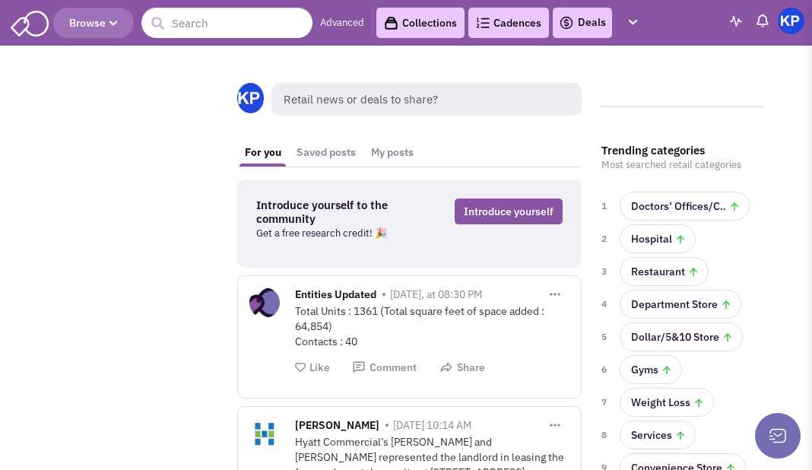  What do you see at coordinates (420, 23) in the screenshot?
I see `a: Collections` at bounding box center [420, 23].